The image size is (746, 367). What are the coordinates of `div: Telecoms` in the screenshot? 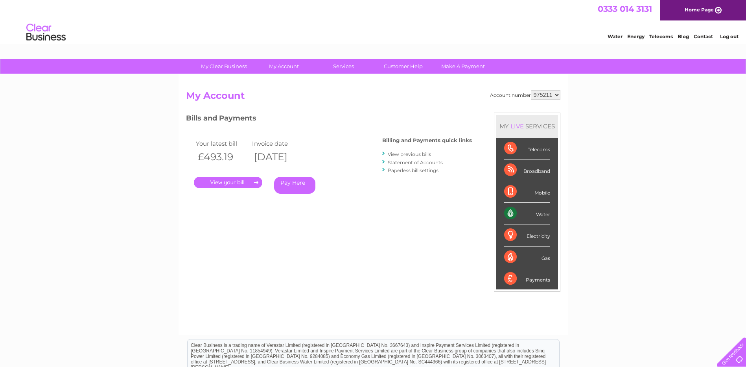 It's located at (527, 148).